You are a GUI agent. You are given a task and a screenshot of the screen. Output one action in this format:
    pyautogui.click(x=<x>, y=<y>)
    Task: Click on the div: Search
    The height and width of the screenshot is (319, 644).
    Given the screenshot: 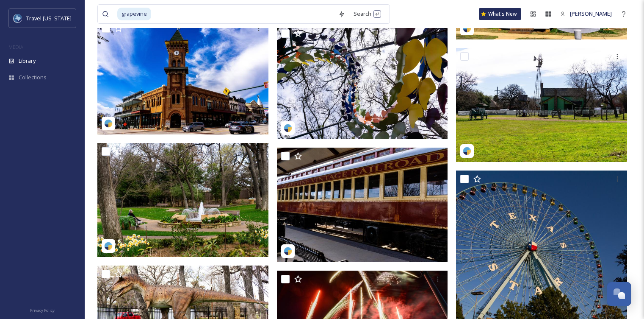 What is the action you would take?
    pyautogui.click(x=367, y=14)
    